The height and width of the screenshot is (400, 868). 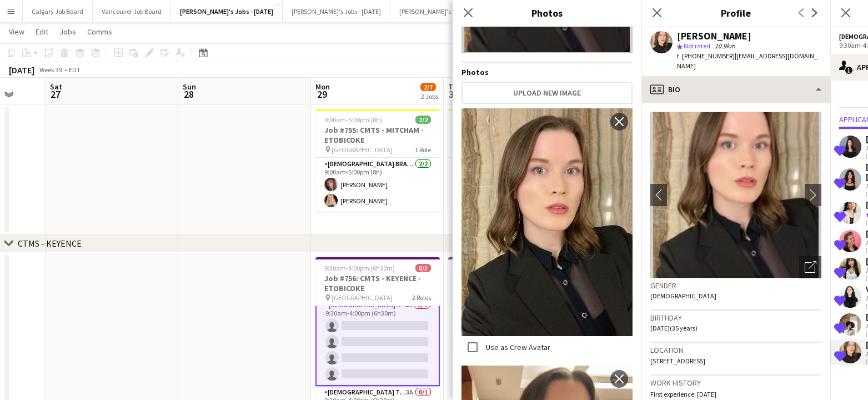 I want to click on div: Open photos pop-in, so click(x=810, y=267).